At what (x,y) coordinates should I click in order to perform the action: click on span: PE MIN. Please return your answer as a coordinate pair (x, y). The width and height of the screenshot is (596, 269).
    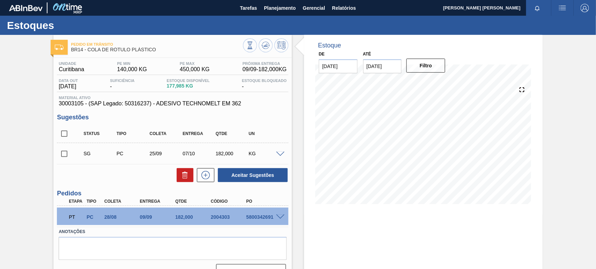
    Looking at the image, I should click on (132, 64).